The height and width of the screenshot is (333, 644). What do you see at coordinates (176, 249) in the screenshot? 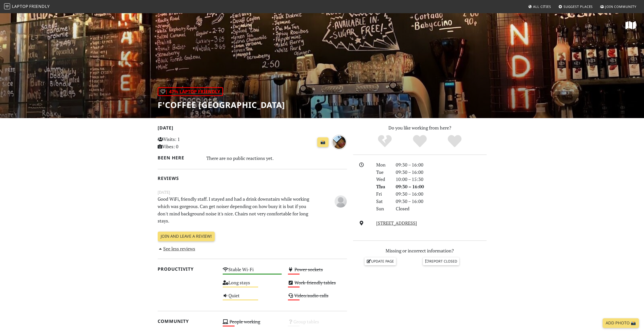
I see `a: See less reviews` at bounding box center [176, 249].